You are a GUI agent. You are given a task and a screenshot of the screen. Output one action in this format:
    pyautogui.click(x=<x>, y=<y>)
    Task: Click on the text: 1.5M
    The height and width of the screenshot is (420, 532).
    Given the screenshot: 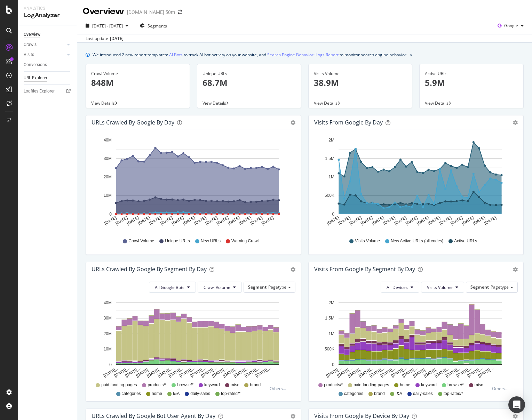 What is the action you would take?
    pyautogui.click(x=329, y=159)
    